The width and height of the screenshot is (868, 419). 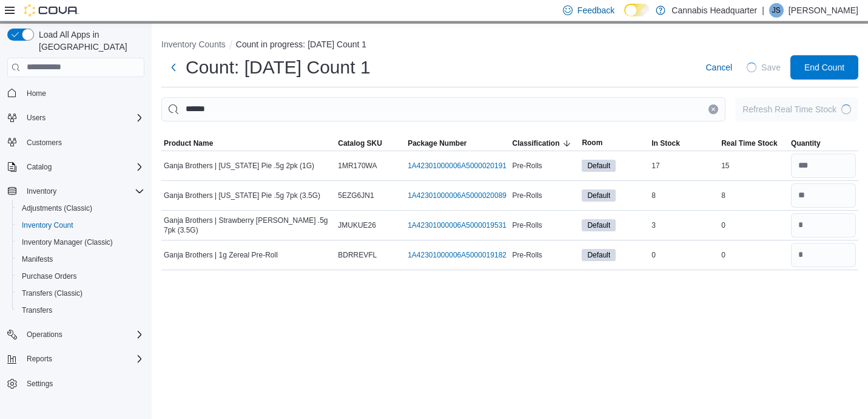 What do you see at coordinates (457, 166) in the screenshot?
I see `a: 1A42301000006A5000020191` at bounding box center [457, 166].